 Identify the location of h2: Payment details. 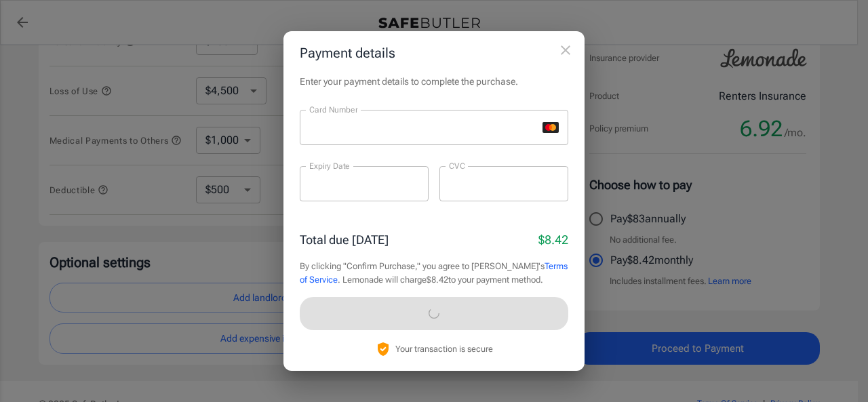
(434, 53).